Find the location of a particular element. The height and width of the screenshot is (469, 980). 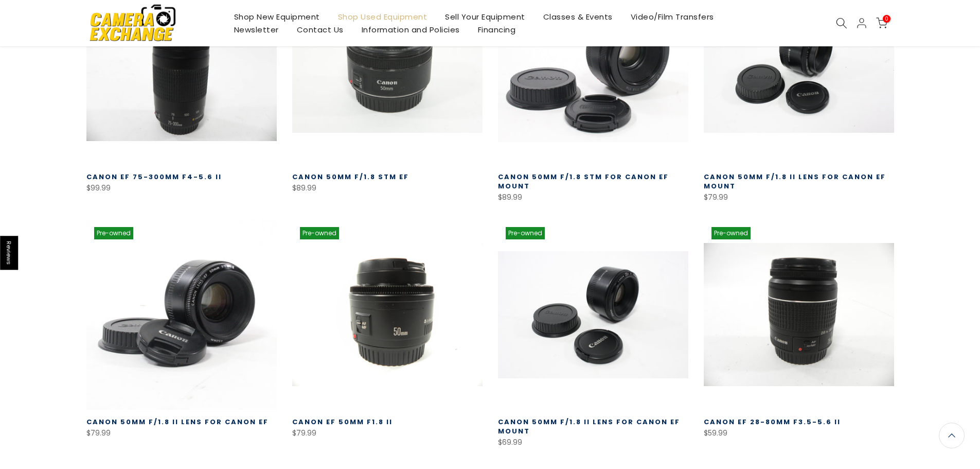

a: Contact Us is located at coordinates (320, 29).